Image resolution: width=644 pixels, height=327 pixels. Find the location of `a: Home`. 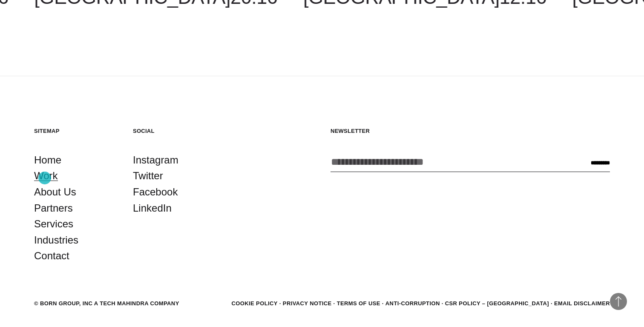

a: Home is located at coordinates (48, 160).